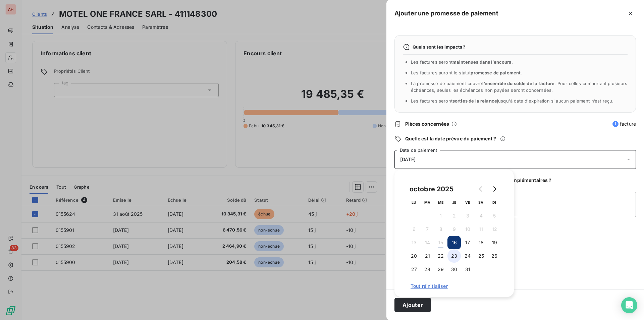 This screenshot has width=644, height=320. I want to click on button: 4, so click(481, 216).